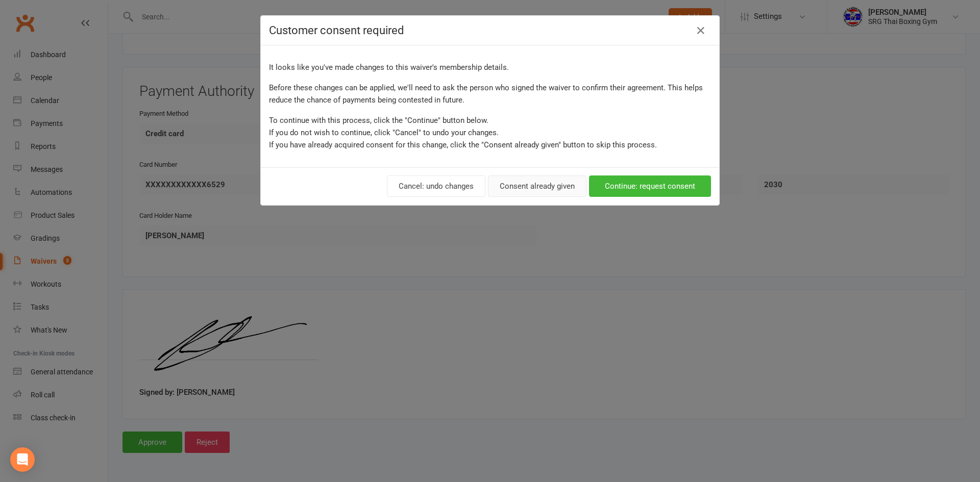 The height and width of the screenshot is (482, 980). I want to click on button: Close, so click(701, 30).